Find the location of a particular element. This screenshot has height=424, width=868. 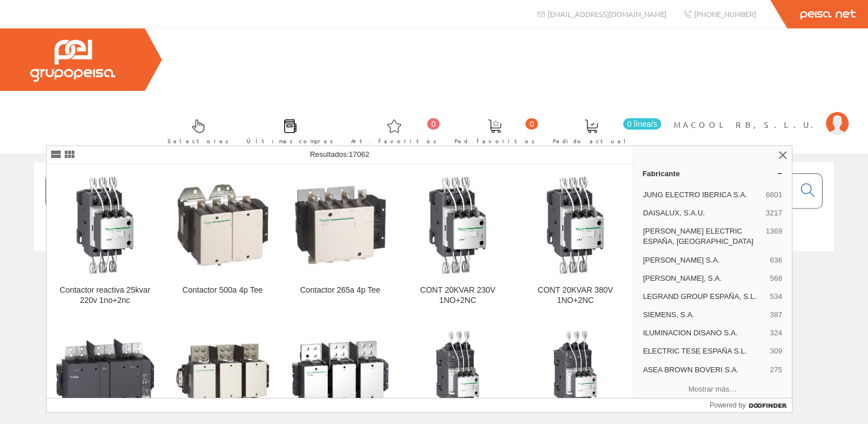

span: LEGRAND GROUP ESPAÑA, S.L. is located at coordinates (704, 297).